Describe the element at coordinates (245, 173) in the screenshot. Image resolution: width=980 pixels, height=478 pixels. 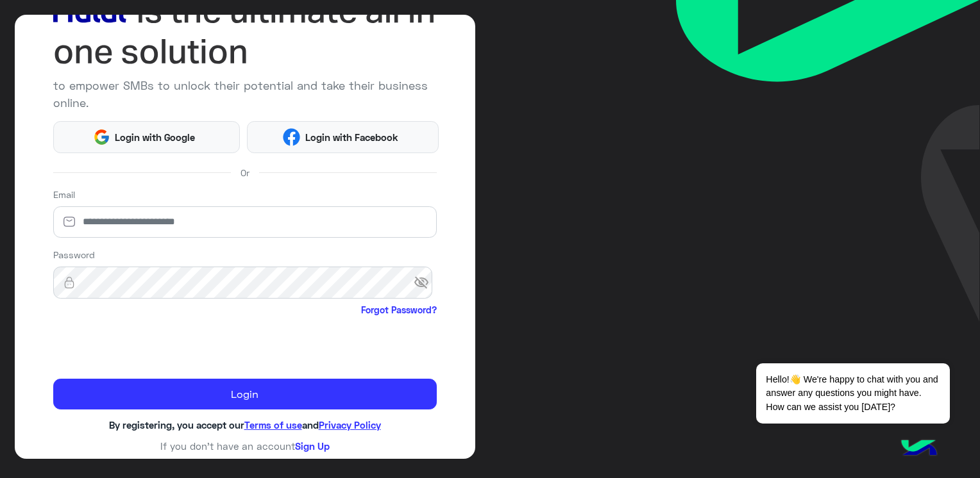
I see `span: Or` at that location.